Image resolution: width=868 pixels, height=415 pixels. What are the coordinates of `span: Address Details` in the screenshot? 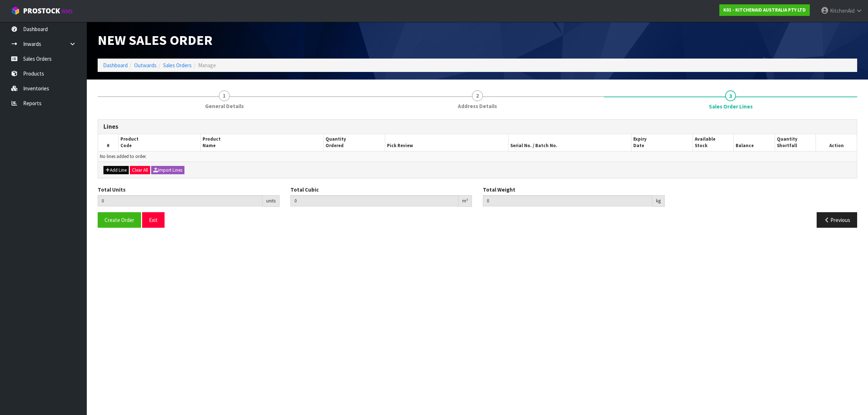 It's located at (477, 106).